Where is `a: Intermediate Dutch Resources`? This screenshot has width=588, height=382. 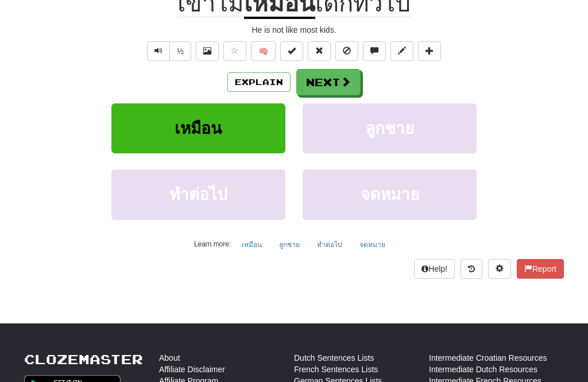 a: Intermediate Dutch Resources is located at coordinates (483, 369).